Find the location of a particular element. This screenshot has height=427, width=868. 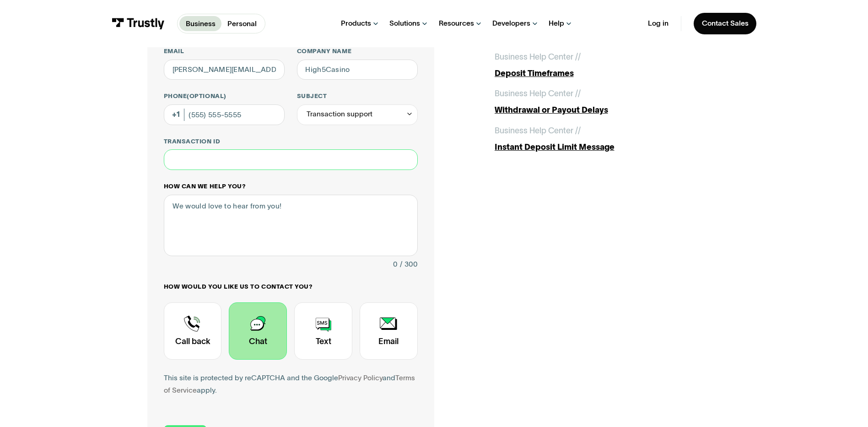

img: Trustly Logo is located at coordinates (139, 23).